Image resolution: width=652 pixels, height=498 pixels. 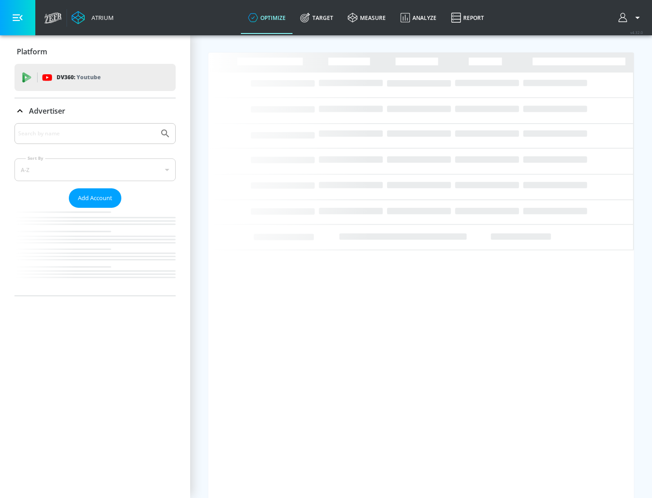 What do you see at coordinates (95, 77) in the screenshot?
I see `div: DV360: Youtube` at bounding box center [95, 77].